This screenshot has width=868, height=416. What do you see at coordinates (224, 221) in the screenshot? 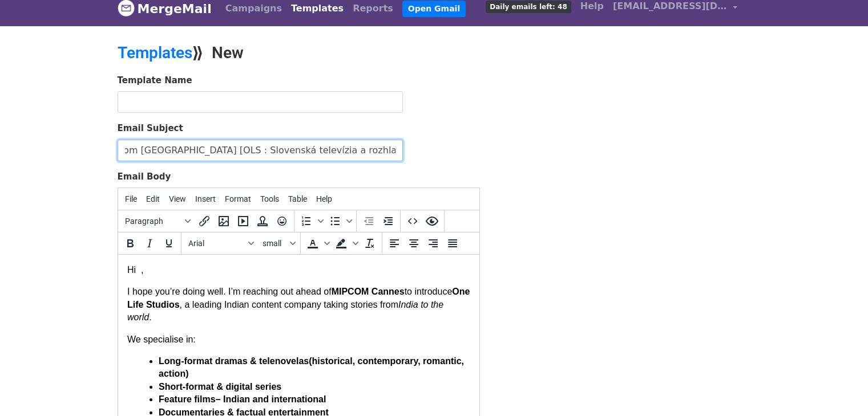
I see `button: Insert/edit image` at bounding box center [224, 221].